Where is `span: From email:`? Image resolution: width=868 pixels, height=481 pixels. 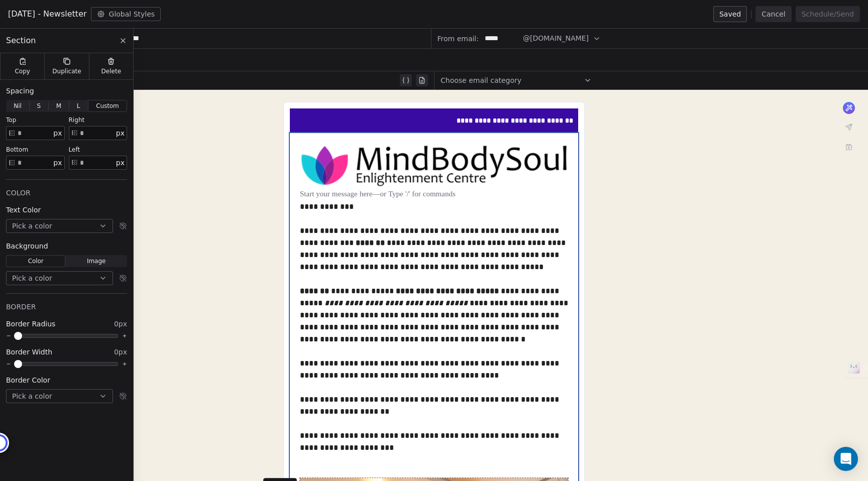
span: From email: is located at coordinates (458, 38).